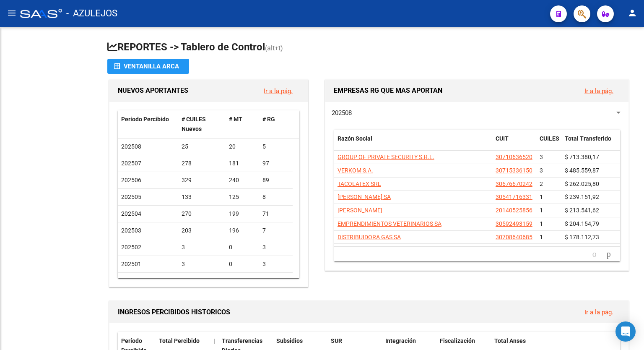 The width and height of the screenshot is (644, 350). I want to click on span: 30715336150, so click(514, 170).